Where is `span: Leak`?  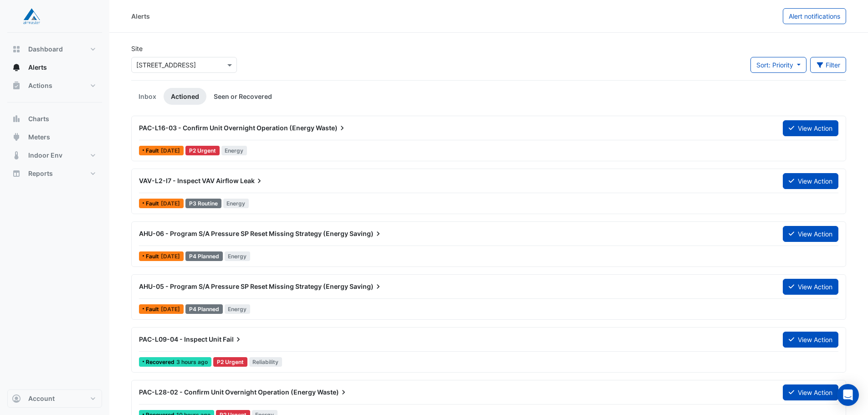
span: Leak is located at coordinates (252, 181).